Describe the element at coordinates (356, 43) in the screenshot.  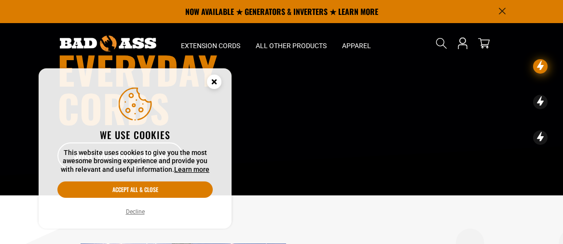
I see `summary: Apparel` at that location.